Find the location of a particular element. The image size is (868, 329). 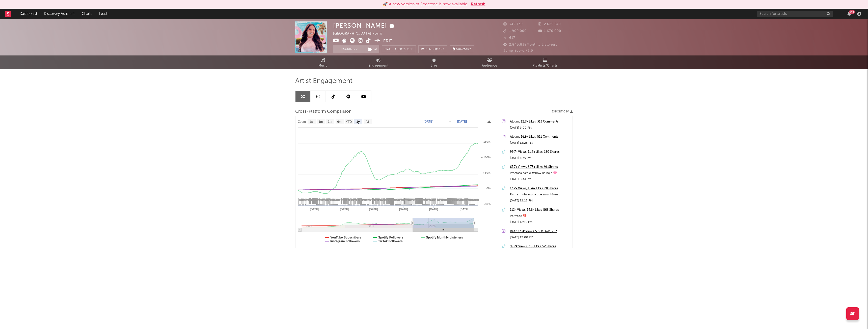

button: 99+ is located at coordinates (849, 14).